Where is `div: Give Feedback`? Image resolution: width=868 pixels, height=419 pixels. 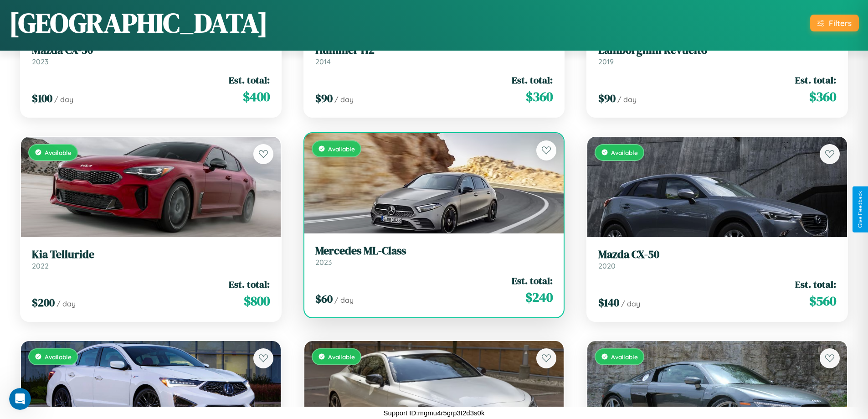
div: Give Feedback is located at coordinates (860, 210).